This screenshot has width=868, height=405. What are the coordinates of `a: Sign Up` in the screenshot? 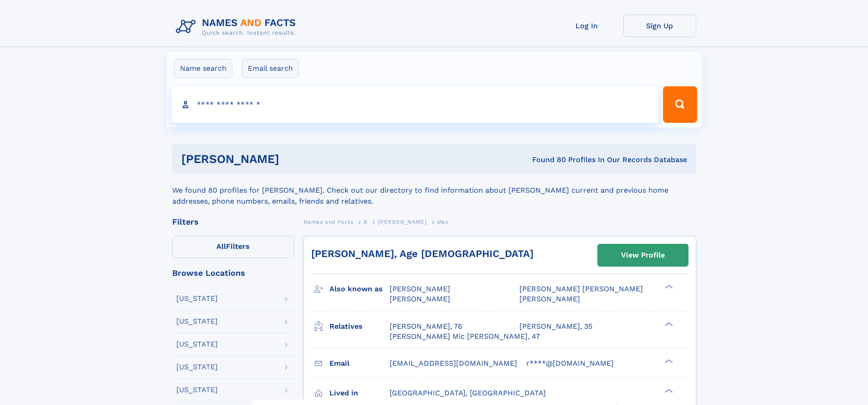 It's located at (660, 26).